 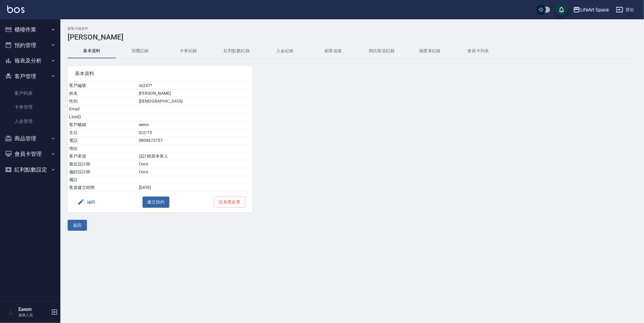 I want to click on td: 0/2/15, so click(x=195, y=133).